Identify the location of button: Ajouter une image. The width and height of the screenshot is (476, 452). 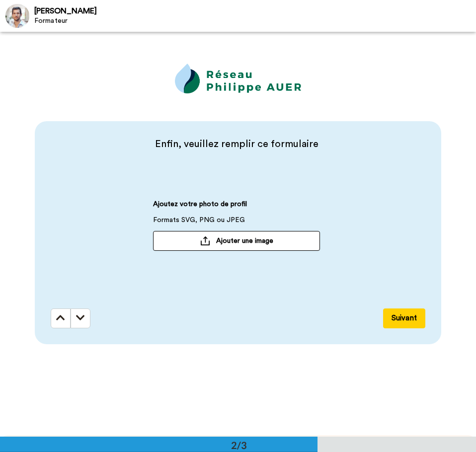
(236, 241).